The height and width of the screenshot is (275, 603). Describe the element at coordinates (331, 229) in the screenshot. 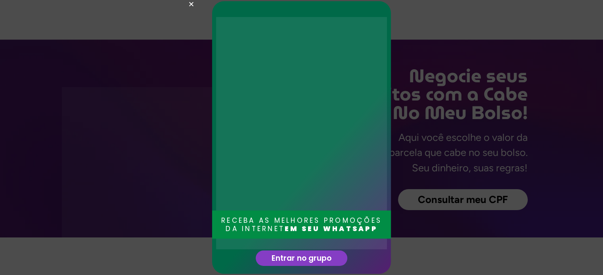

I see `b: EM SEU WHATSAPP` at that location.